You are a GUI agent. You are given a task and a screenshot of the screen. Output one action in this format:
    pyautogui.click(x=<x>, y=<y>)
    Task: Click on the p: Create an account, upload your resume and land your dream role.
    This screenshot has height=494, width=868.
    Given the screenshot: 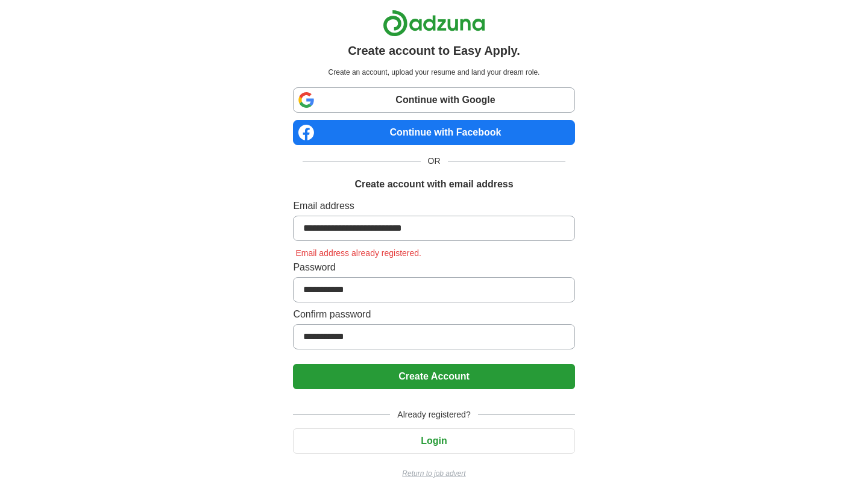 What is the action you would take?
    pyautogui.click(x=433, y=73)
    